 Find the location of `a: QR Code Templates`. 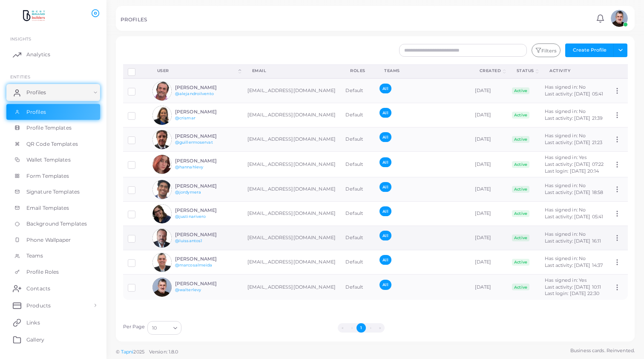

a: QR Code Templates is located at coordinates (53, 144).